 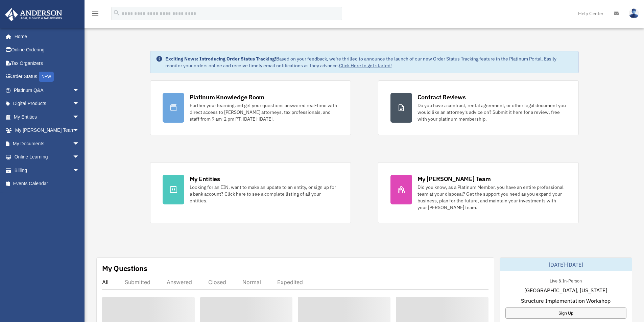 I want to click on a: Order StatusNEW, so click(x=47, y=77).